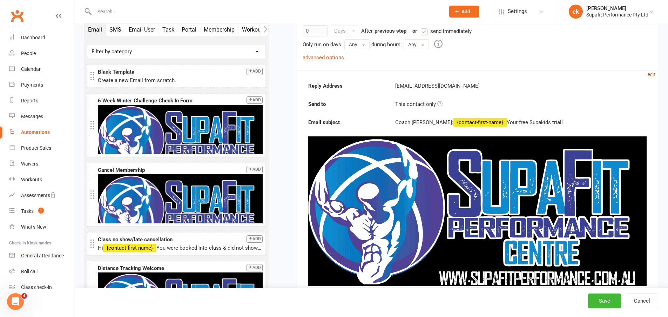  Describe the element at coordinates (219, 29) in the screenshot. I see `button: Membership` at that location.